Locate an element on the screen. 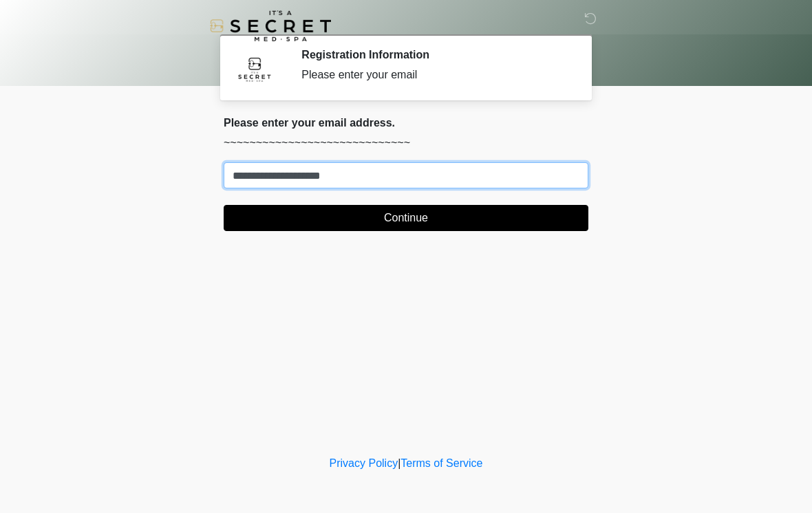 Image resolution: width=812 pixels, height=513 pixels. a: Terms of Service is located at coordinates (441, 463).